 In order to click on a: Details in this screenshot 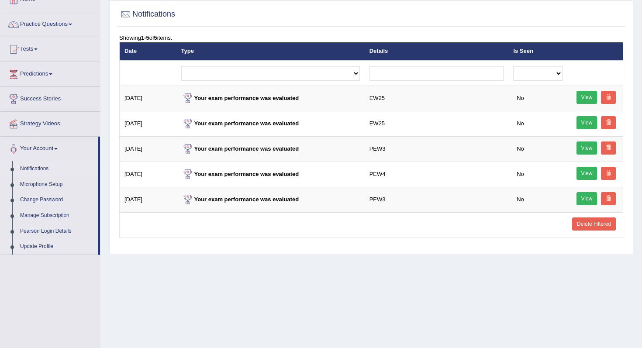, I will do `click(379, 51)`.